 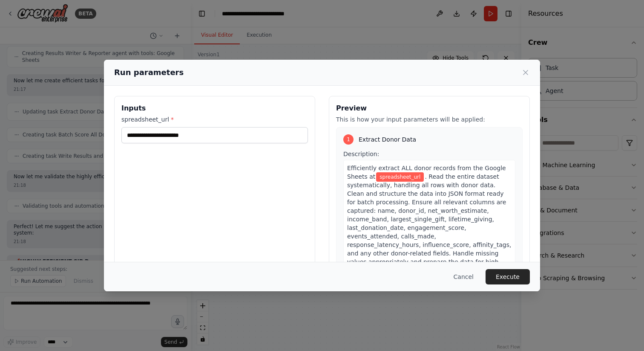 I want to click on span: Efficiently extract ALL donor records from the Google Sheets at, so click(x=426, y=173).